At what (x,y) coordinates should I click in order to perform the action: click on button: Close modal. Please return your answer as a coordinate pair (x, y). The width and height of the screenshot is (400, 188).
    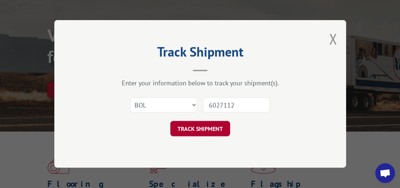
    Looking at the image, I should click on (333, 39).